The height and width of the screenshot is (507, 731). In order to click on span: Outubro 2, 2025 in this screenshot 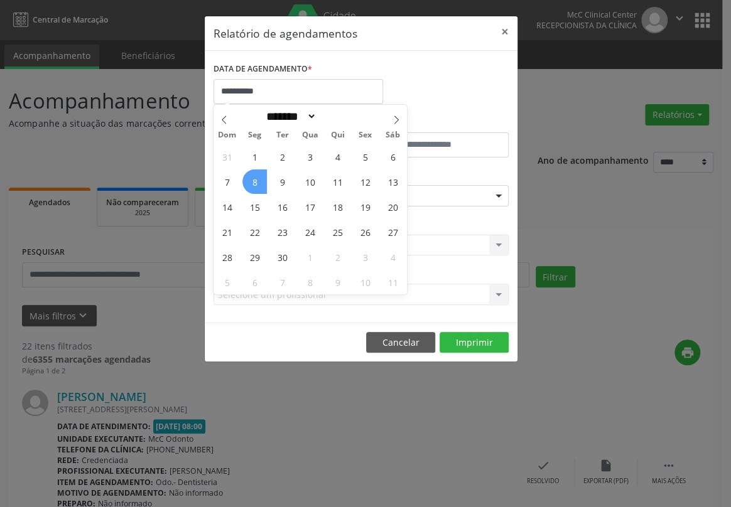, I will do `click(337, 257)`.